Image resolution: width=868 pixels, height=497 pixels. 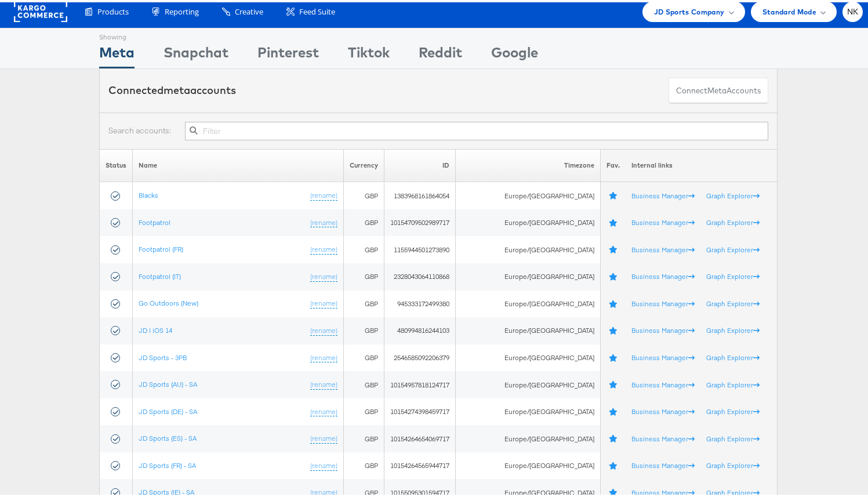 What do you see at coordinates (514, 52) in the screenshot?
I see `div: Google` at bounding box center [514, 52].